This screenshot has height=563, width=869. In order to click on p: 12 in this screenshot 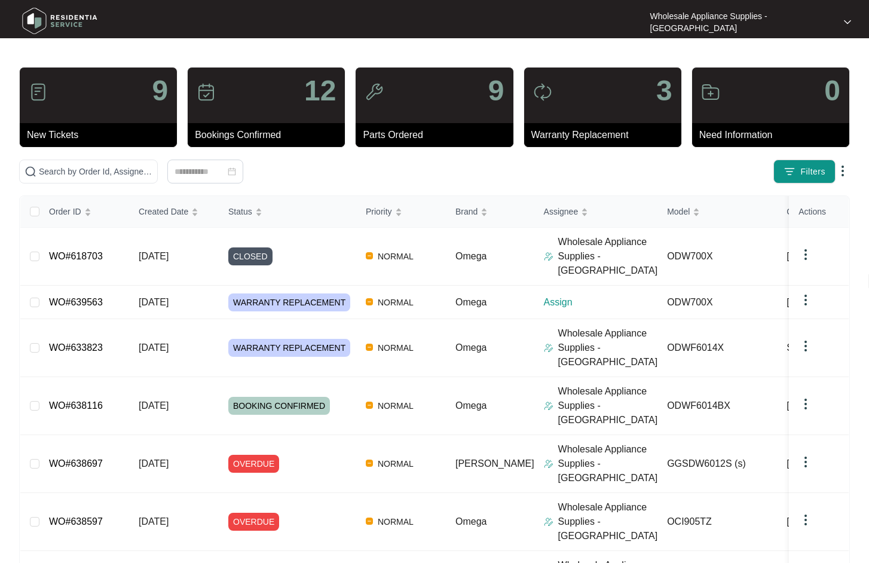, I will do `click(320, 91)`.